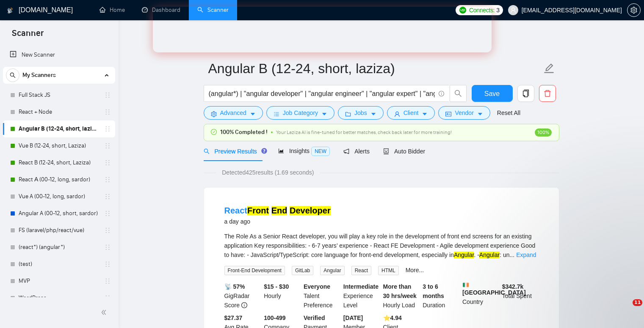 The width and height of the screenshot is (644, 328). Describe the element at coordinates (59, 95) in the screenshot. I see `a: Full Stack JS` at that location.